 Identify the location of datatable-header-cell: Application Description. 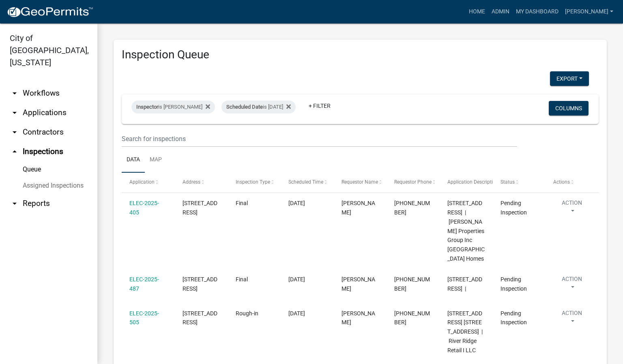
(466, 182).